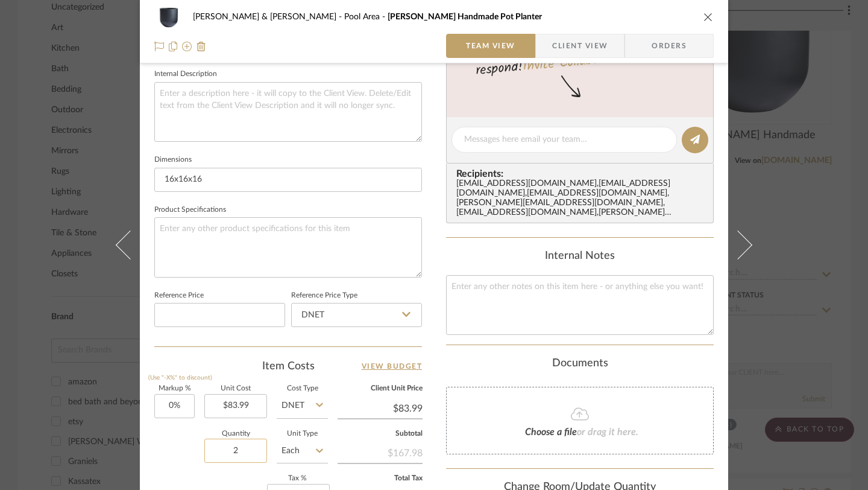  I want to click on label: Markup %, so click(174, 389).